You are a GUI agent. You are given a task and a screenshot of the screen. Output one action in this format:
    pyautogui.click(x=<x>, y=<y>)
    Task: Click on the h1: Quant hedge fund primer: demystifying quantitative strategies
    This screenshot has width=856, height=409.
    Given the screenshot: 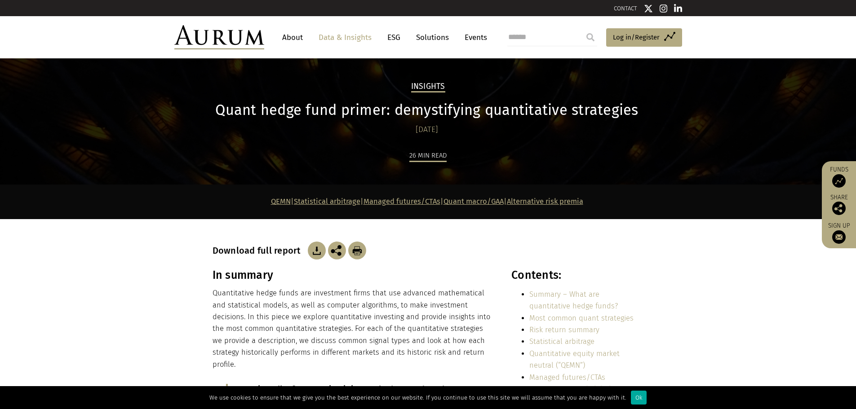 What is the action you would take?
    pyautogui.click(x=427, y=110)
    